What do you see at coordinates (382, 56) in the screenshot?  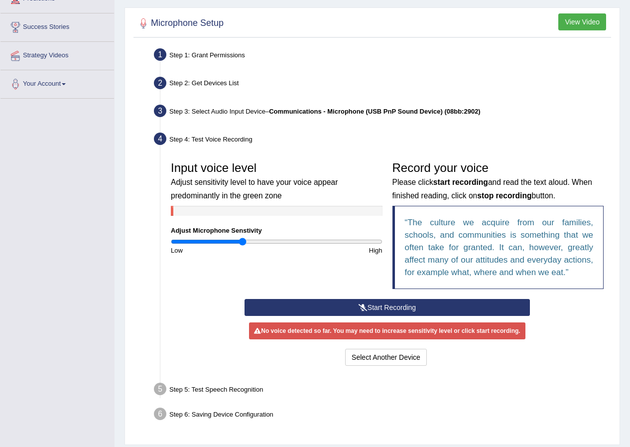 I see `div: Step 1: Grant Permissions` at bounding box center [382, 56].